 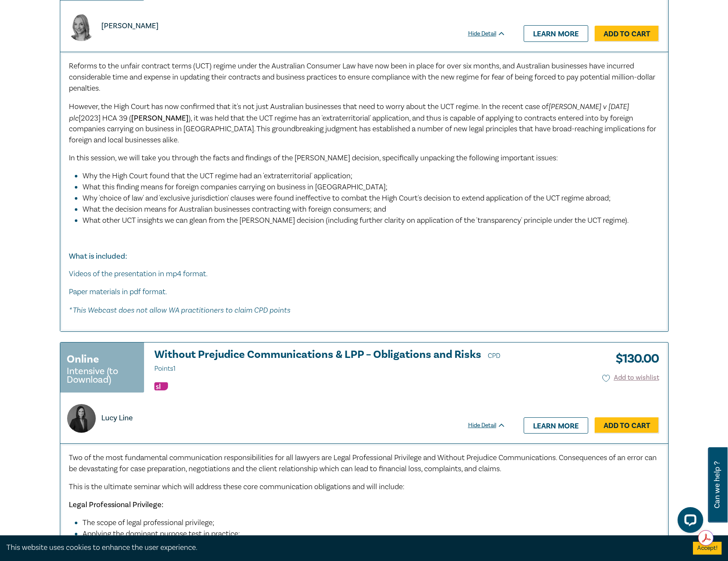 What do you see at coordinates (218, 175) in the screenshot?
I see `span: Why the High Court found that the UCT regime had an 'extraterritorial' application;` at bounding box center [218, 175].